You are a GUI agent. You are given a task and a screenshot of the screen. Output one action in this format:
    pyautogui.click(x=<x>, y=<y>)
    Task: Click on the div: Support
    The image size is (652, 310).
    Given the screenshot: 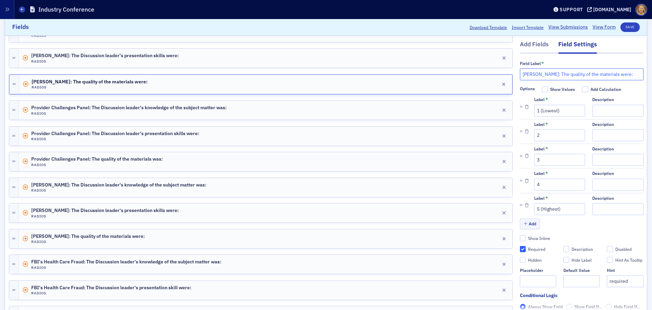 What is the action you would take?
    pyautogui.click(x=571, y=10)
    